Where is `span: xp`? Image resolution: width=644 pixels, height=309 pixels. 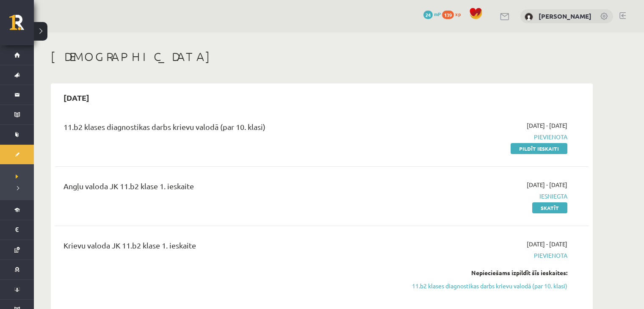 span: xp is located at coordinates (458, 14).